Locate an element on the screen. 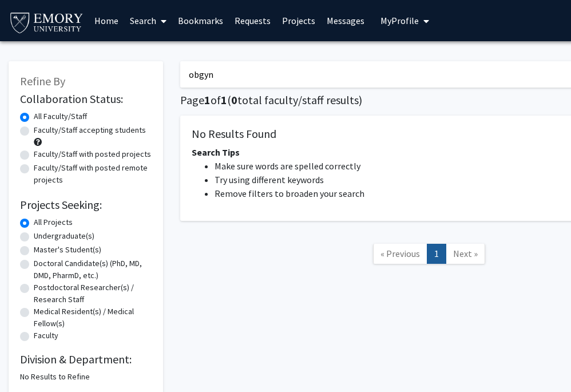 Image resolution: width=571 pixels, height=392 pixels. a: Previous Page is located at coordinates (400, 253).